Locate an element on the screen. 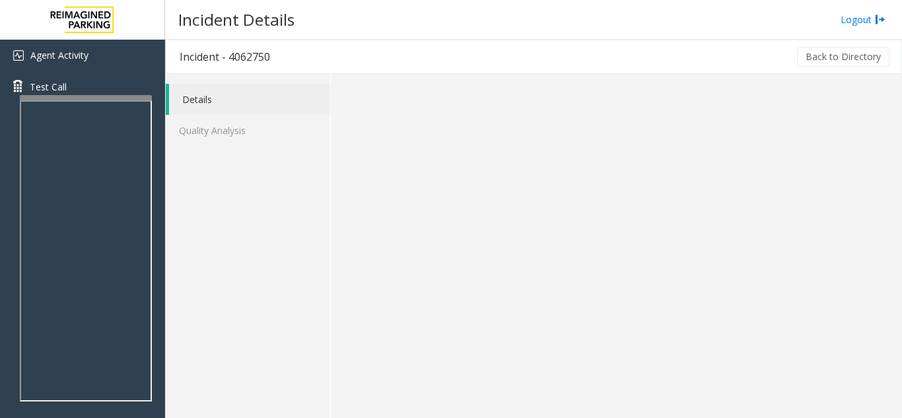 The height and width of the screenshot is (418, 902). button: Back to Directory is located at coordinates (843, 57).